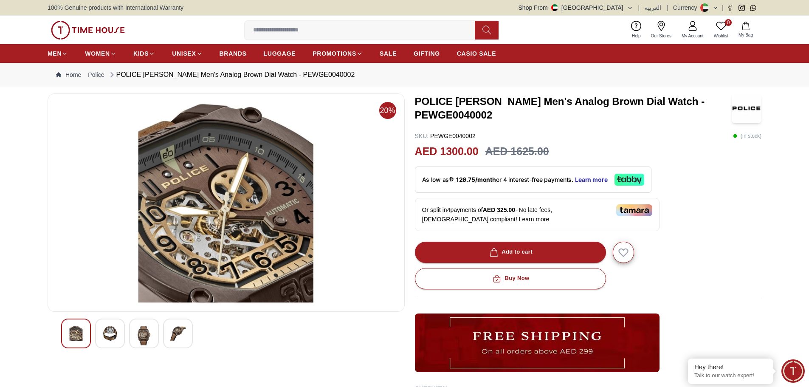 The image size is (809, 387). Describe the element at coordinates (730, 367) in the screenshot. I see `div: Hey there!` at that location.